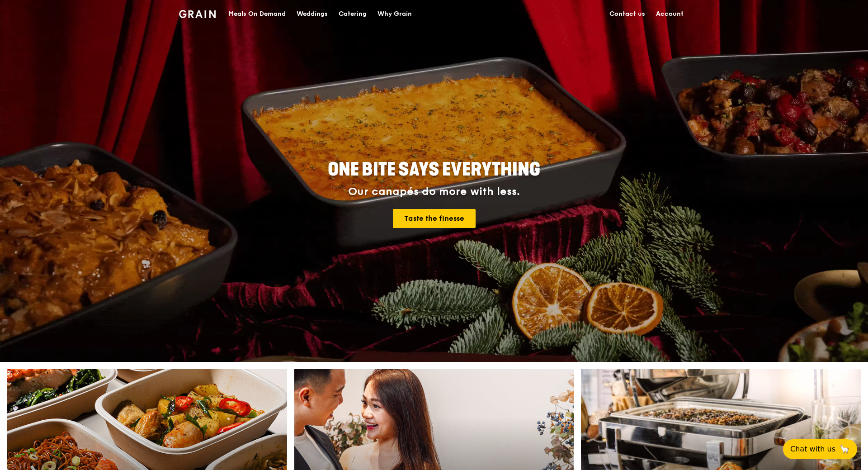 This screenshot has width=868, height=470. Describe the element at coordinates (627, 14) in the screenshot. I see `a: Contact us` at that location.